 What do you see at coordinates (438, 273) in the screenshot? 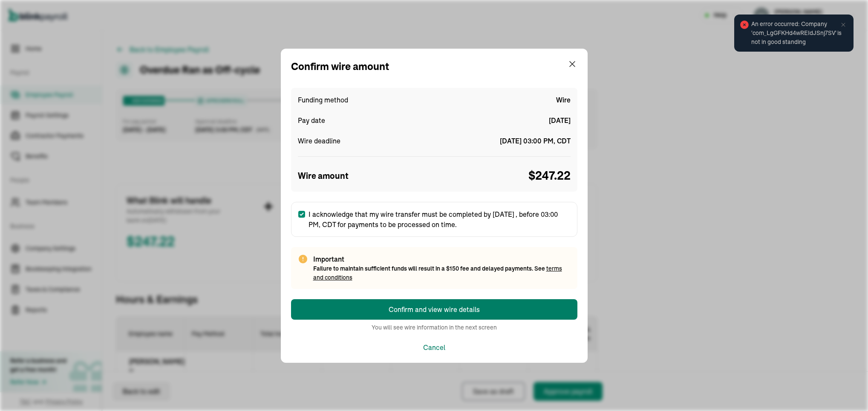
I see `span: Failure to maintain sufficient funds will result in a $150 fee and delayed payments. See` at bounding box center [438, 273].